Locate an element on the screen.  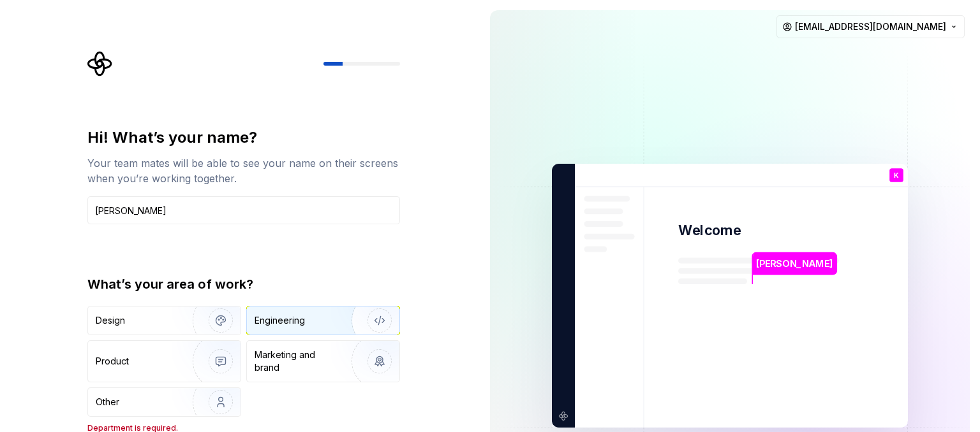
div: What’s your area of work? is located at coordinates (244, 284).